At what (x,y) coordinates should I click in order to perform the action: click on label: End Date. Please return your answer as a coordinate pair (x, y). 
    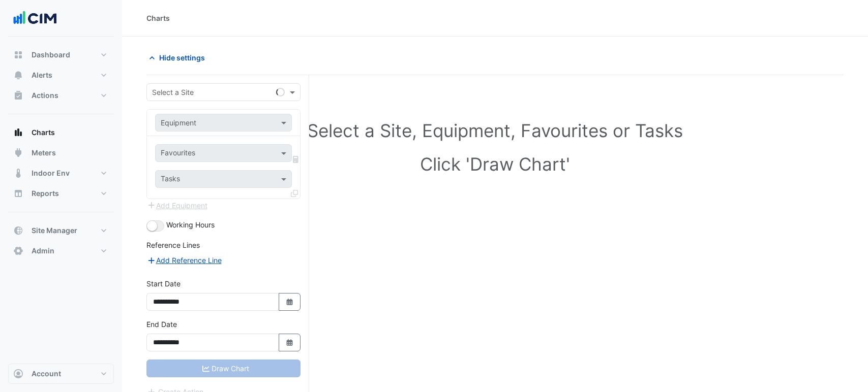
    Looking at the image, I should click on (162, 324).